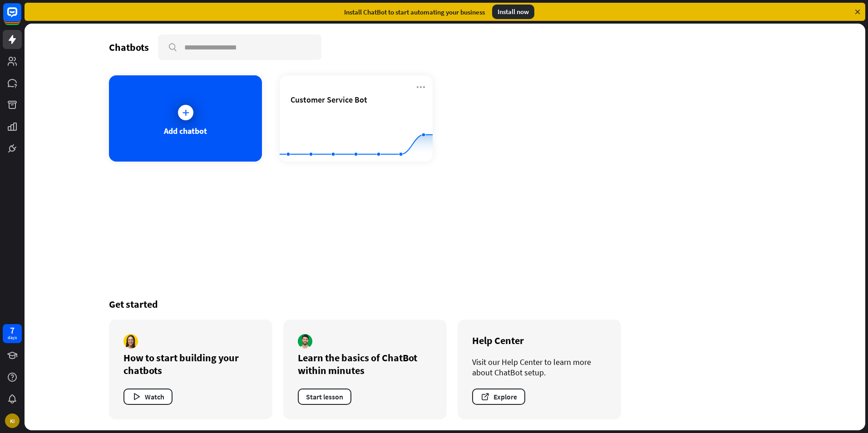 This screenshot has height=433, width=868. What do you see at coordinates (12, 338) in the screenshot?
I see `div: days` at bounding box center [12, 338].